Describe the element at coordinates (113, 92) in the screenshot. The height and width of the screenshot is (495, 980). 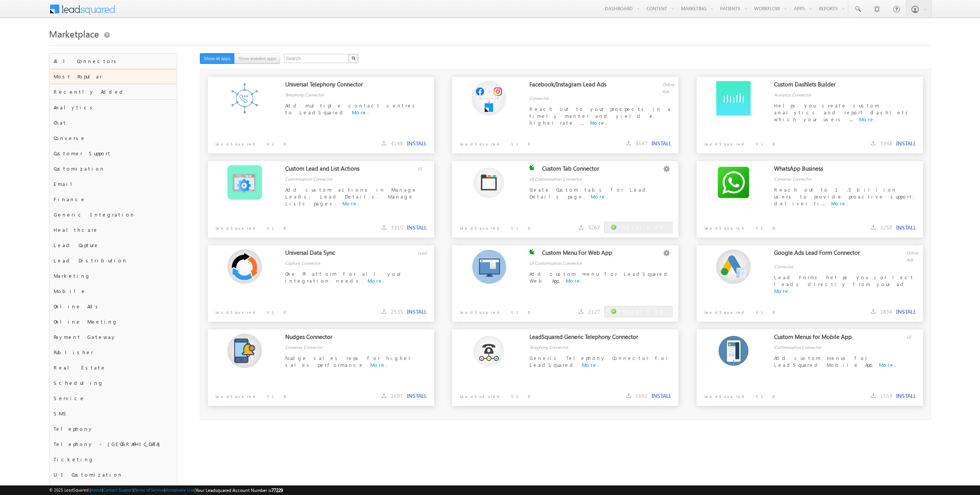
I see `div: Recently Added` at that location.